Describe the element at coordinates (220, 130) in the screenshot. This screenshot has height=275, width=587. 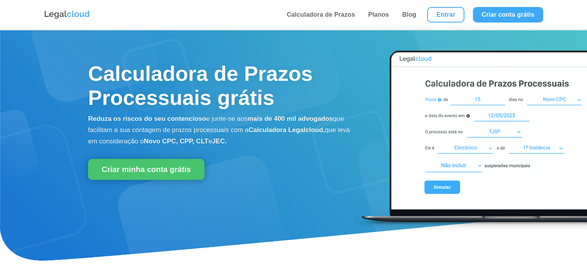
I see `p: e junte-se aos que facilitam a sua contagem de prazos processuais com a que leva em consideração o e` at that location.